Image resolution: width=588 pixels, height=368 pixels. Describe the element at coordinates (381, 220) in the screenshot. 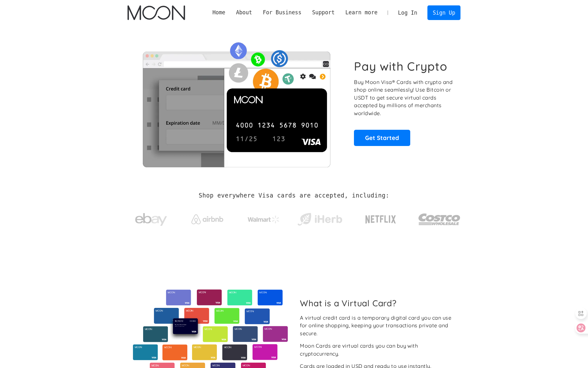

I see `img: Netflix` at that location.